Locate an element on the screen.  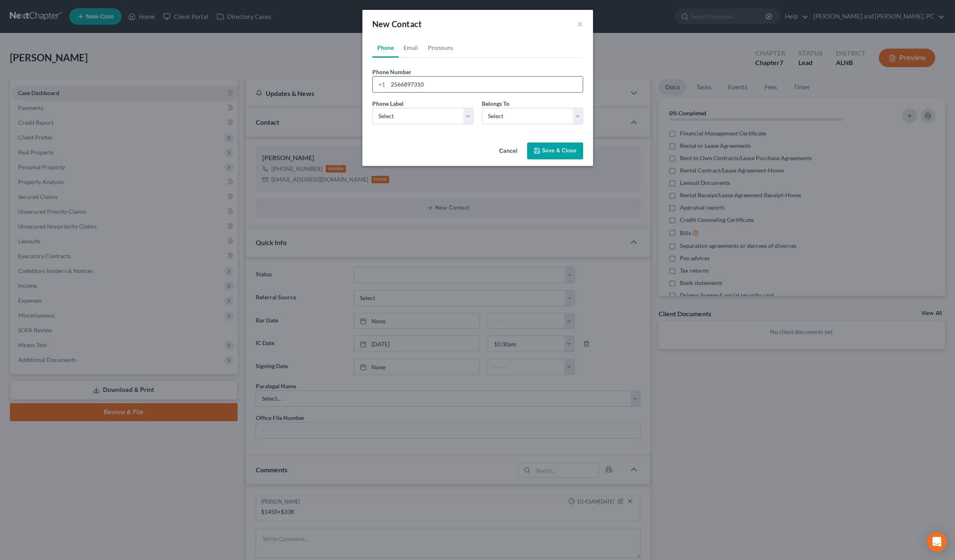
a: Pronouns is located at coordinates (440, 48).